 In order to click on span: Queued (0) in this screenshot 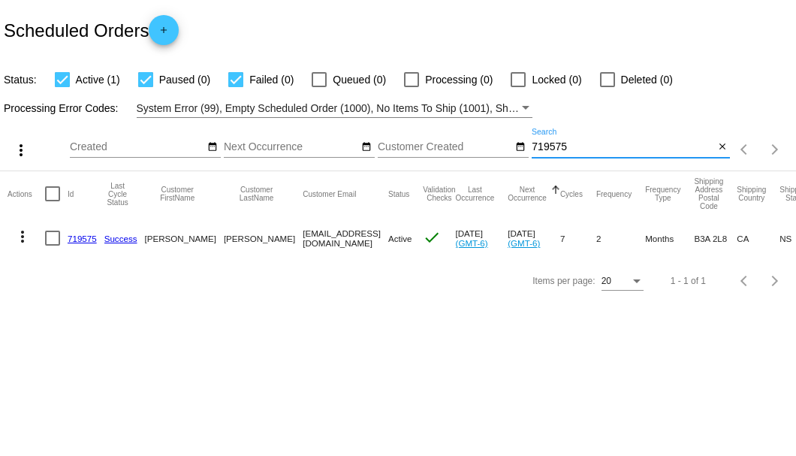, I will do `click(359, 80)`.